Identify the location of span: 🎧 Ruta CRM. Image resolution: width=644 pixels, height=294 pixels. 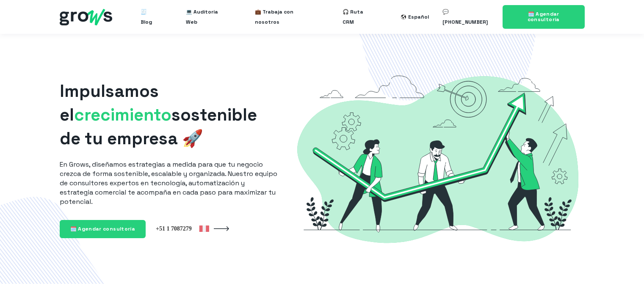
(358, 17).